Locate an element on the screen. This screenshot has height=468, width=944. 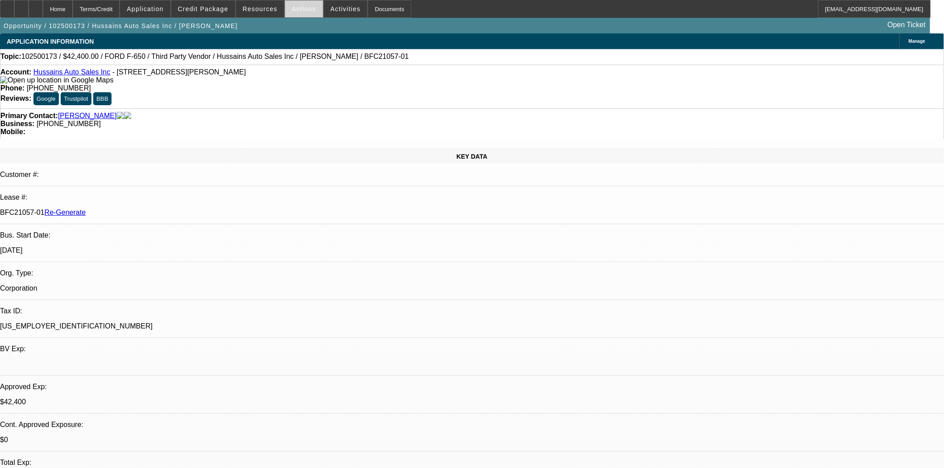
a: Hussains Auto Sales Inc is located at coordinates (72, 72).